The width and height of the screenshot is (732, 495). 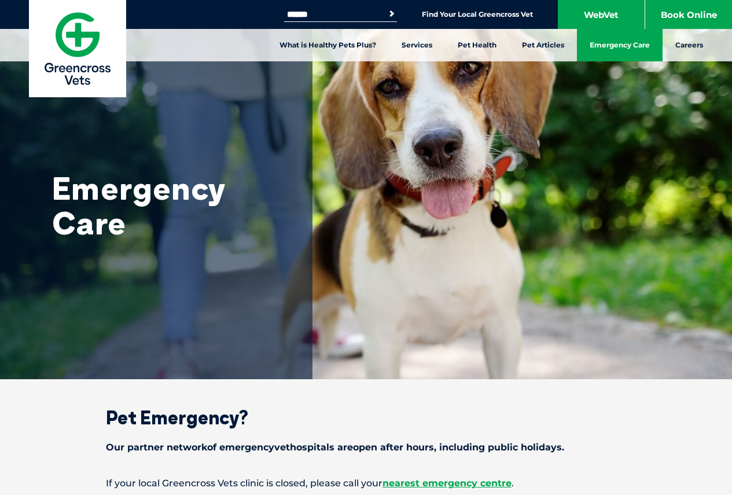 I want to click on span: open after hours, including public holidays., so click(x=458, y=447).